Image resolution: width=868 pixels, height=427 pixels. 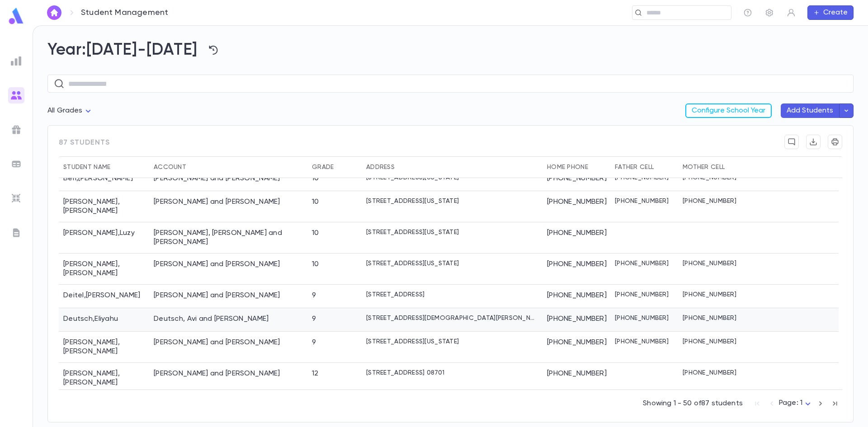 I want to click on img: students_gradient.3b4df2a2b995ef5086a14d9e1675a5ee.svg, so click(x=16, y=95).